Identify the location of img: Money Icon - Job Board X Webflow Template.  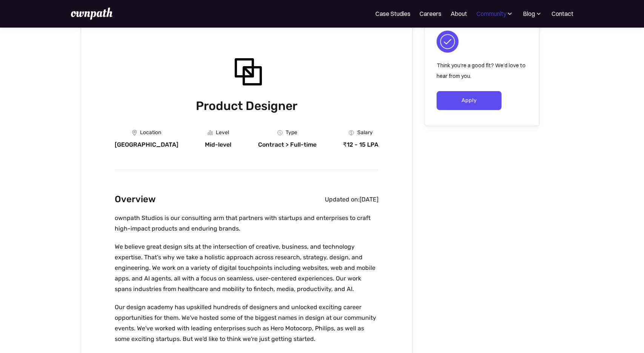
(351, 133).